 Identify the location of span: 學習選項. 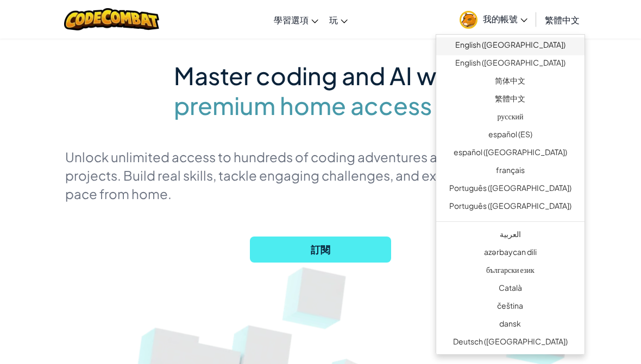
(291, 20).